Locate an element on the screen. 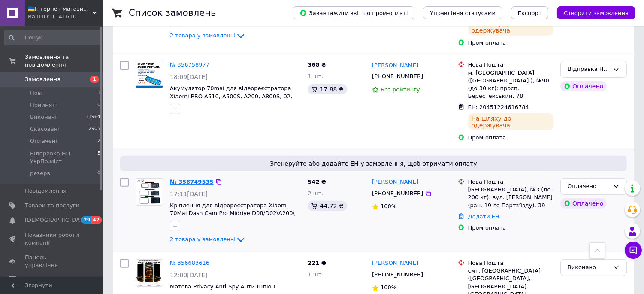 The image size is (644, 294). span: 42 is located at coordinates (96, 220).